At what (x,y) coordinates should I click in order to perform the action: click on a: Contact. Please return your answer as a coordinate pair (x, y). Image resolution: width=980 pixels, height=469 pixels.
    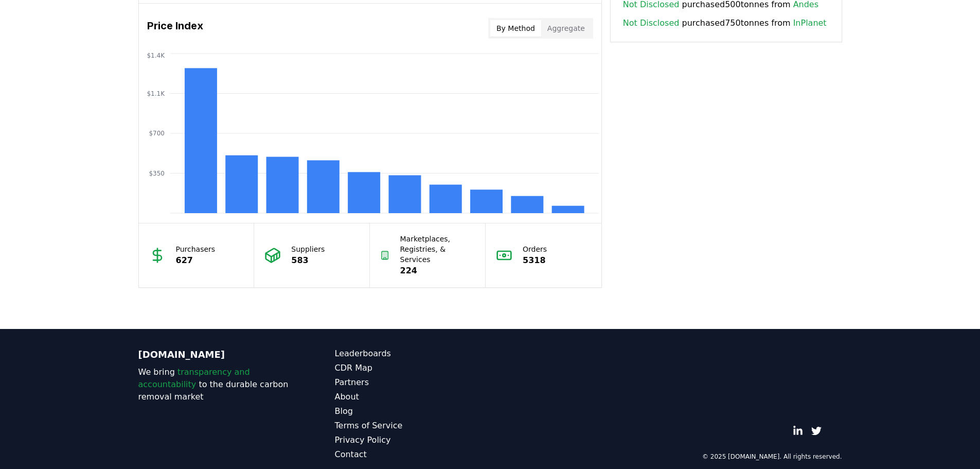
    Looking at the image, I should click on (413, 454).